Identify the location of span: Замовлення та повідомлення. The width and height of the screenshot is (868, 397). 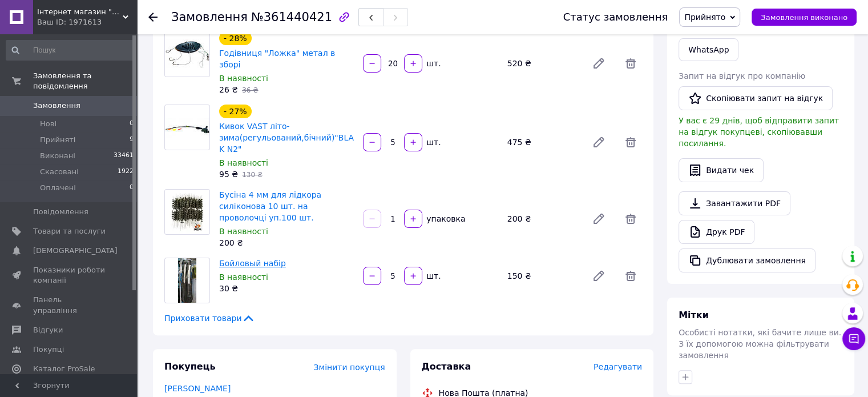
(85, 81).